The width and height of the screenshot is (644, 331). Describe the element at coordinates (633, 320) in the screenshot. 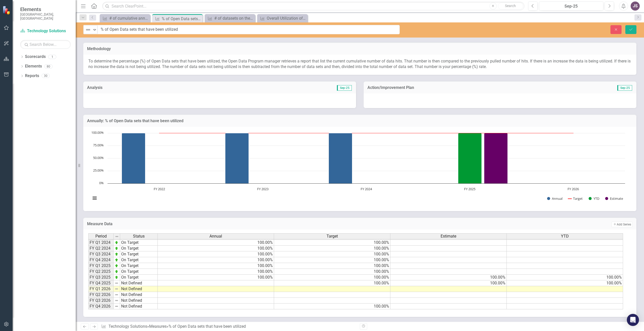

I see `div: Open Intercom Messenger` at that location.